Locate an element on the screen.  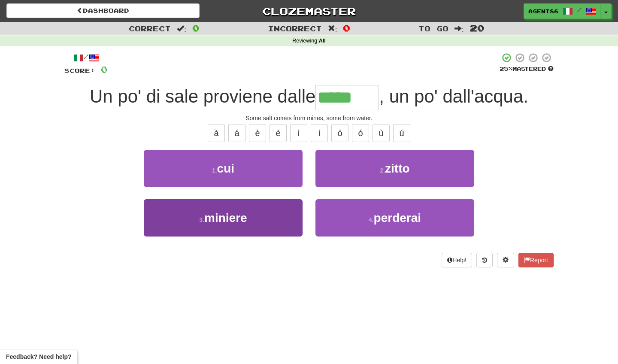
button: 3.miniere is located at coordinates (223, 218).